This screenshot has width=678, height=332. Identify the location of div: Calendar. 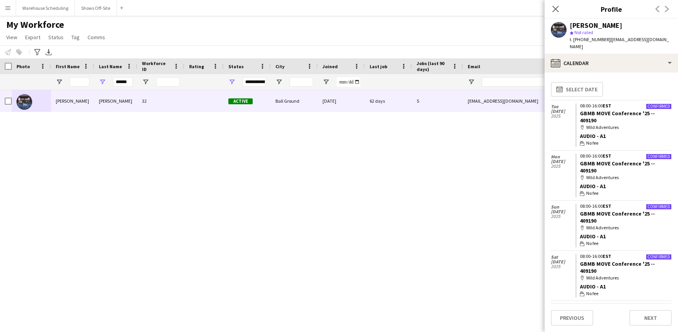
(611, 63).